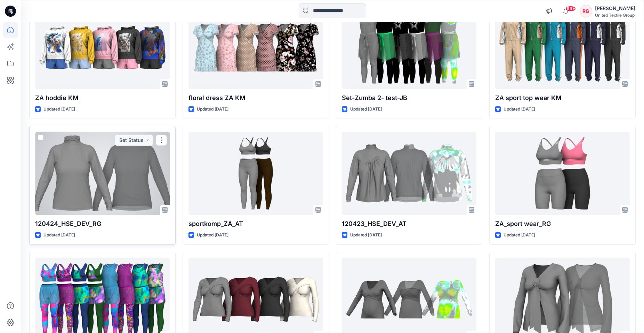  What do you see at coordinates (256, 224) in the screenshot?
I see `p: sportkomp_ZA_AT` at bounding box center [256, 224].